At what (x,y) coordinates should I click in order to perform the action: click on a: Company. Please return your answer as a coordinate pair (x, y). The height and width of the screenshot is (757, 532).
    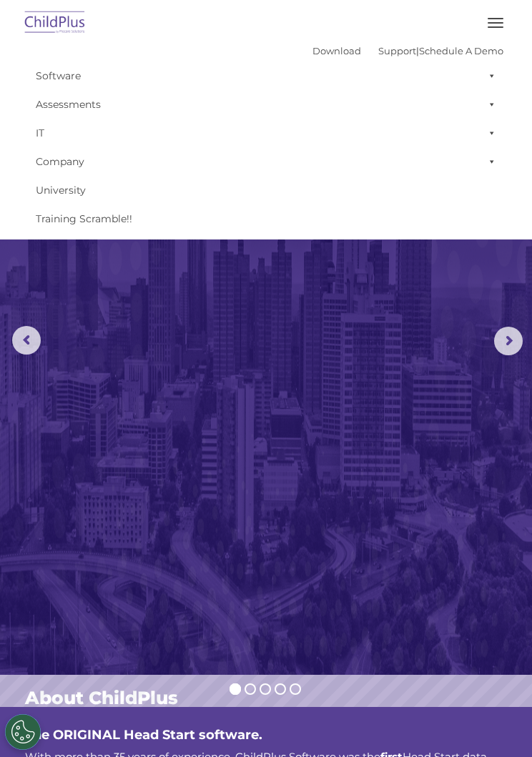
    Looking at the image, I should click on (266, 161).